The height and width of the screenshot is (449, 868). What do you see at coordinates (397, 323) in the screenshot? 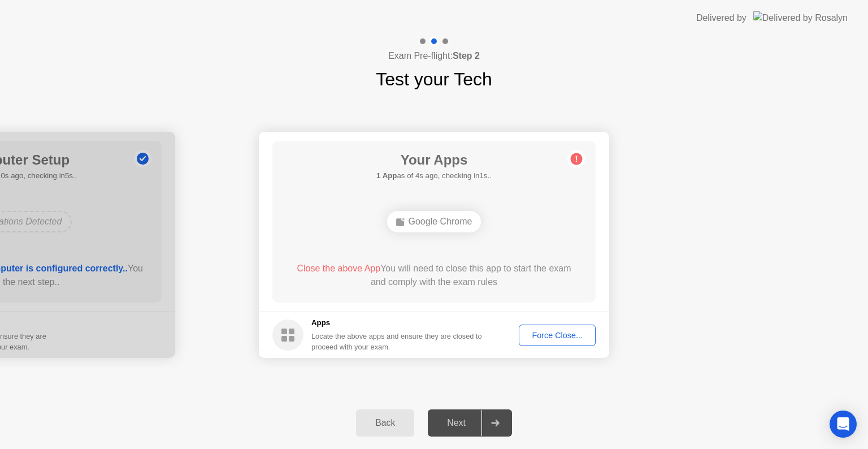
I see `h5: Apps` at bounding box center [397, 323].